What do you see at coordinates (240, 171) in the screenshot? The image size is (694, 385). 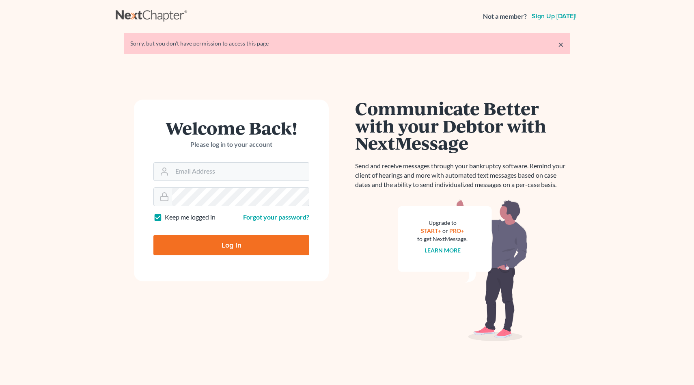 I see `input: Email Address` at bounding box center [240, 171].